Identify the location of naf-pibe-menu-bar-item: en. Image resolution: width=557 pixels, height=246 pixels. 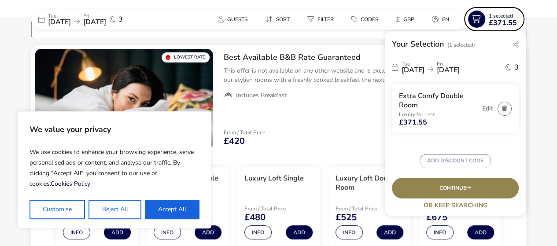
(442, 19).